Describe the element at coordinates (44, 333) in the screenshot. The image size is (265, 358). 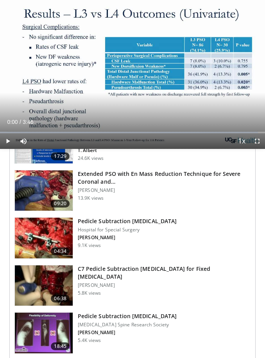
I see `img: 919a3484-6b66-4a35-9c81-ecff77140047.150x105_q85_crop-smart_upscale.jpg` at that location.